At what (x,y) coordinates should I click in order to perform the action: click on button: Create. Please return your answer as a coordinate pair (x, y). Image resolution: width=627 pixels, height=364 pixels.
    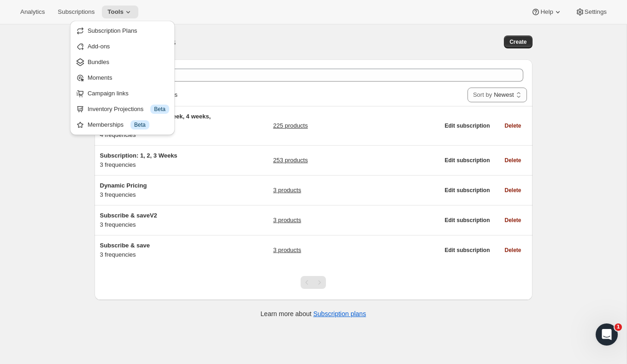
    Looking at the image, I should click on (518, 42).